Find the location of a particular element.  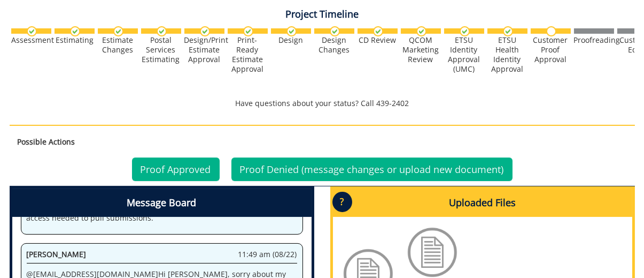

p: Have questions about your status? Call 439-2402 is located at coordinates (322, 103).